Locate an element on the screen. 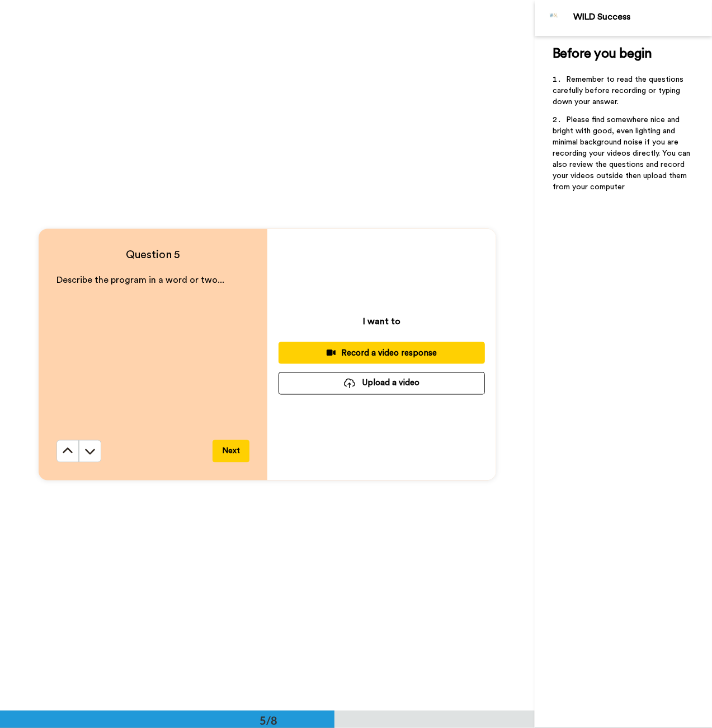 The image size is (712, 728). span: Remember to read the questions carefully before recording or typing down your answer. is located at coordinates (619, 91).